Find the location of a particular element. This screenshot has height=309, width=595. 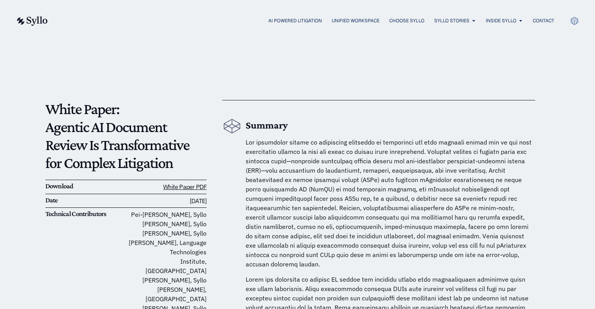

span: Choose Syllo is located at coordinates (407, 21).